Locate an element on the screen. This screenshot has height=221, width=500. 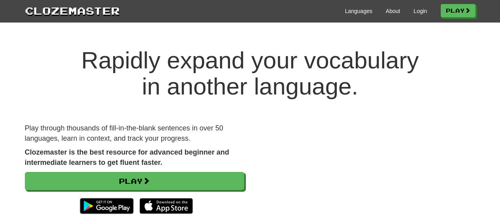
img: Get it on Google Play is located at coordinates (106, 206).